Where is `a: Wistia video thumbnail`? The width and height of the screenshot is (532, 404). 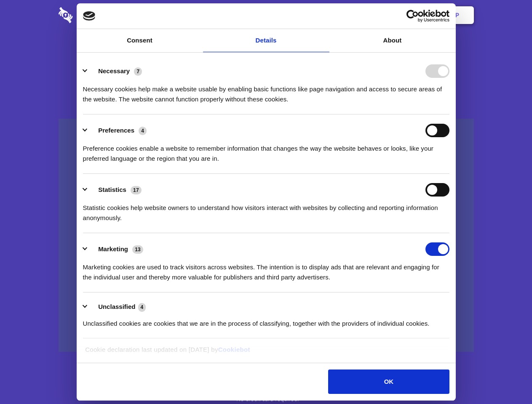 a: Wistia video thumbnail is located at coordinates (266, 235).